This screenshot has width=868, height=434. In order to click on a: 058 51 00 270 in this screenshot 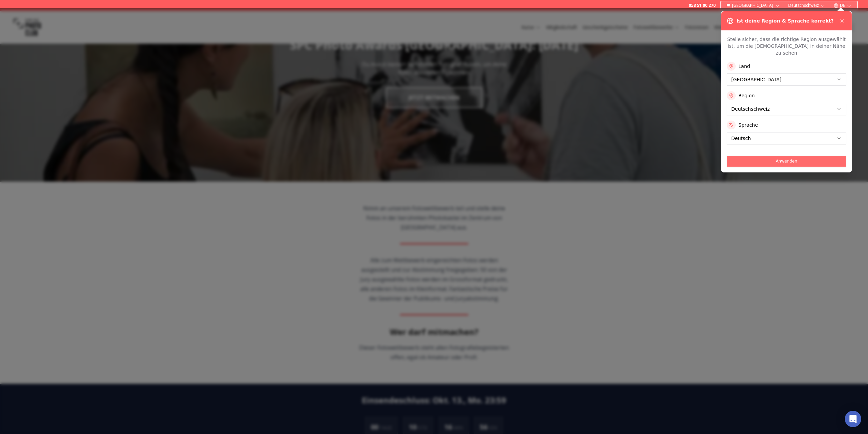, I will do `click(702, 5)`.